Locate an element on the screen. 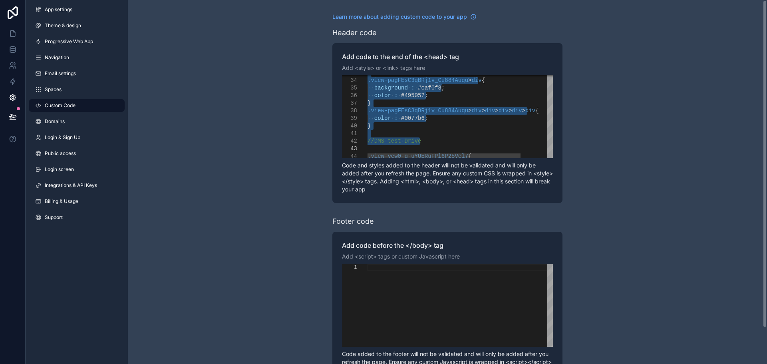 The height and width of the screenshot is (364, 767). a: Support is located at coordinates (77, 217).